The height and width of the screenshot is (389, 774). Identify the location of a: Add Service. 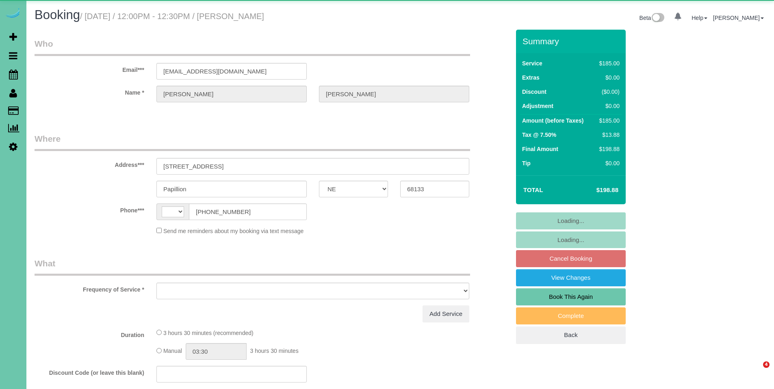
(446, 314).